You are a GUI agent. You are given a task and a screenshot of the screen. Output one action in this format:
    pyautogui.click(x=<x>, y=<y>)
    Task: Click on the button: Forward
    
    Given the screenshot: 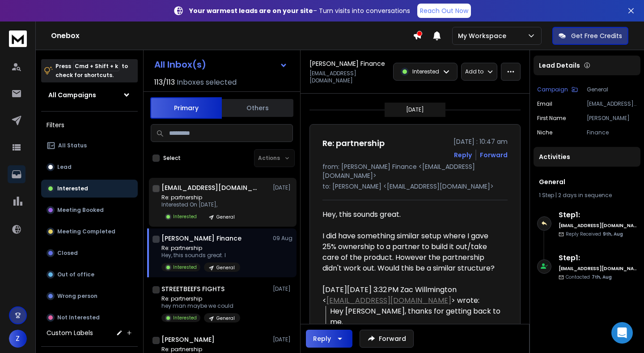 What is the action you would take?
    pyautogui.click(x=386, y=339)
    